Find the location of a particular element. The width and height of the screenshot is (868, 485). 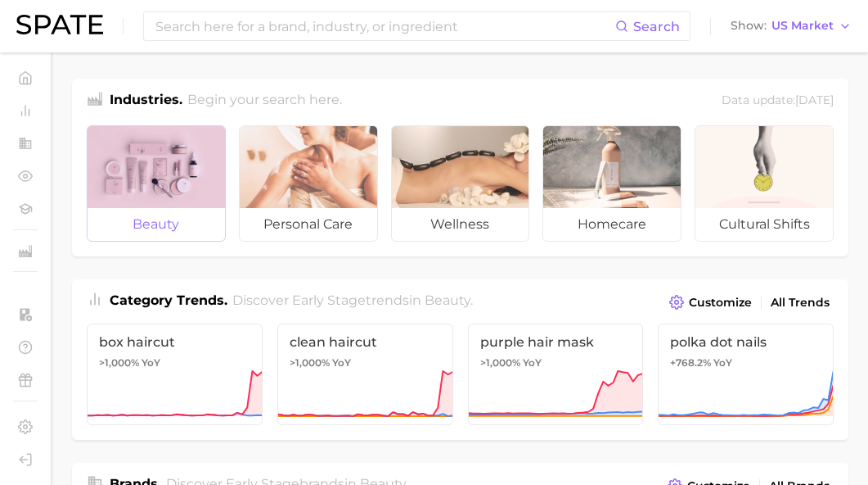

a: polka dot nails+768.2% YoY is located at coordinates (745, 374).